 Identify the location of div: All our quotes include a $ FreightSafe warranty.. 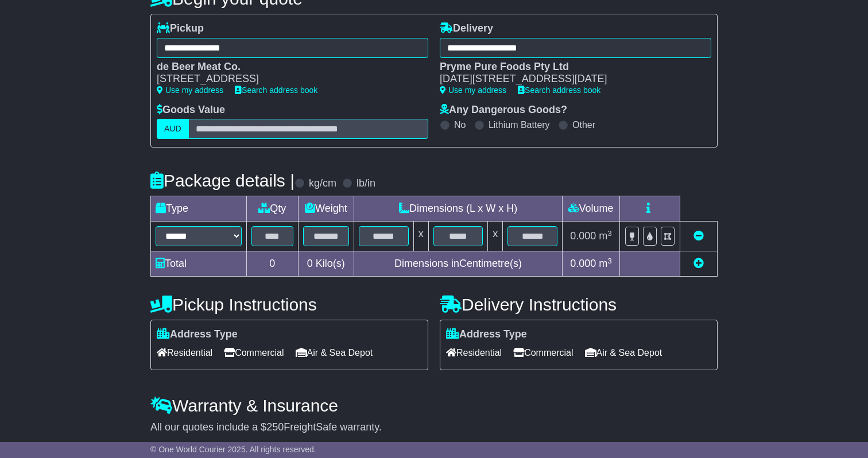
(434, 428).